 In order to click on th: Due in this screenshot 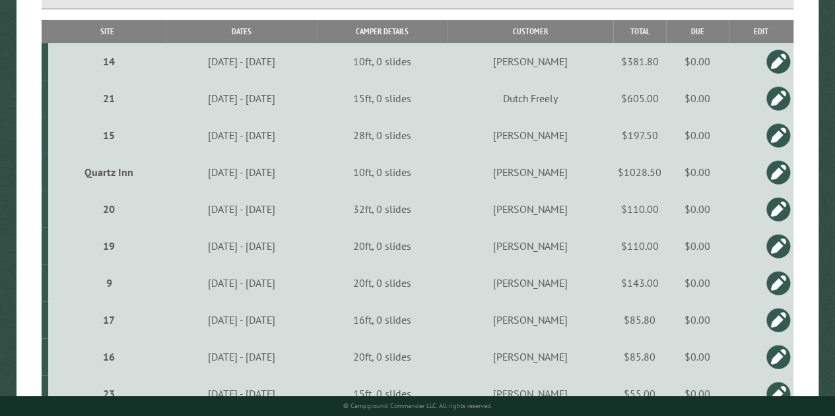, I will do `click(697, 31)`.